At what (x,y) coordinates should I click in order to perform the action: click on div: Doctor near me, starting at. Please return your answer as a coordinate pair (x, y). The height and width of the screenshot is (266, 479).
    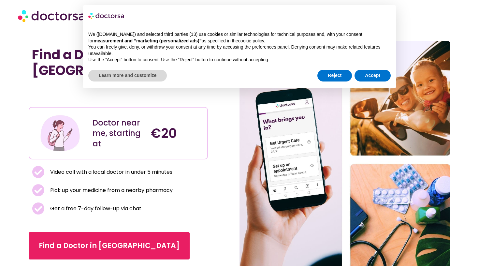
    Looking at the image, I should click on (118, 133).